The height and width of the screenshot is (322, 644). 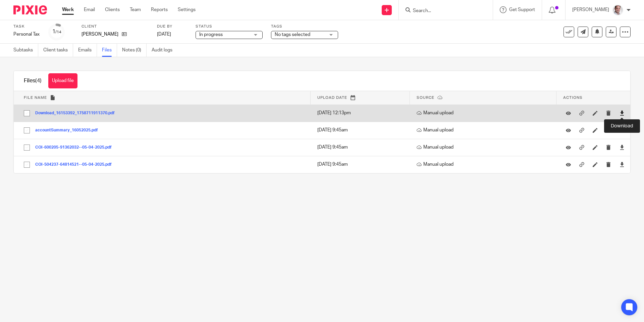 What do you see at coordinates (27, 34) in the screenshot?
I see `div: Personal Tax` at bounding box center [27, 34].